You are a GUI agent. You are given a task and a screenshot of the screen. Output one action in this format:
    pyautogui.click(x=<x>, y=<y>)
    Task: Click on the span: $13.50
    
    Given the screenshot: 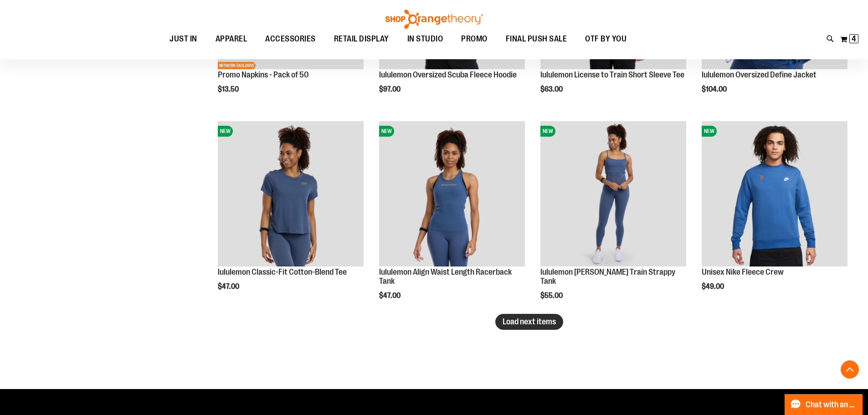 What is the action you would take?
    pyautogui.click(x=229, y=89)
    